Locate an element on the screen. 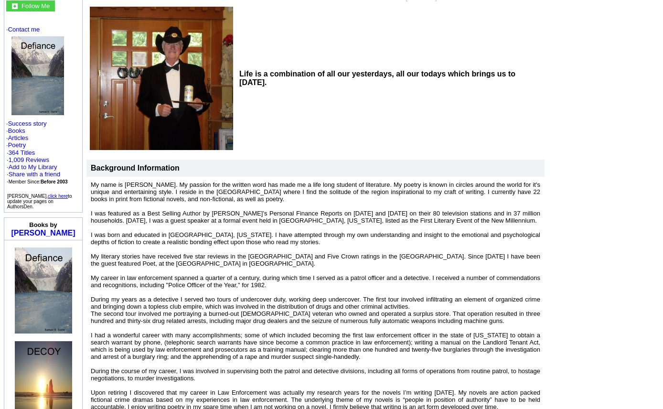 The width and height of the screenshot is (663, 409). a: Share with a friend is located at coordinates (34, 174).